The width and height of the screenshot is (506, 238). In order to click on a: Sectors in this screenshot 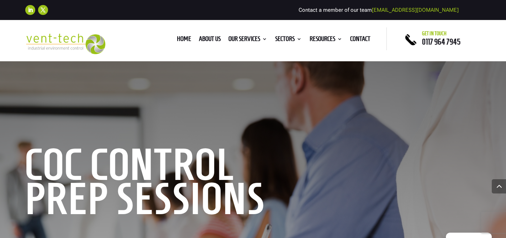, I will do `click(288, 40)`.